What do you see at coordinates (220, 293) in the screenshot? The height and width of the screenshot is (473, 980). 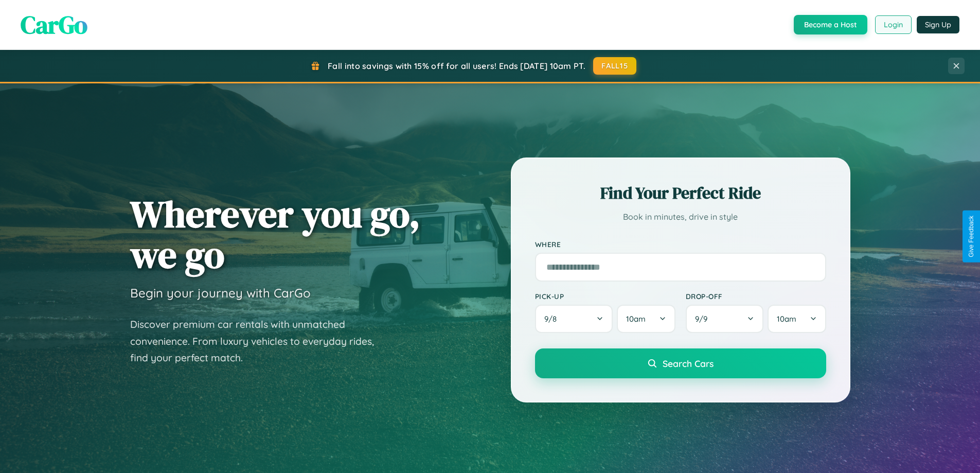 I see `h3: Begin your journey with CarGo` at bounding box center [220, 293].